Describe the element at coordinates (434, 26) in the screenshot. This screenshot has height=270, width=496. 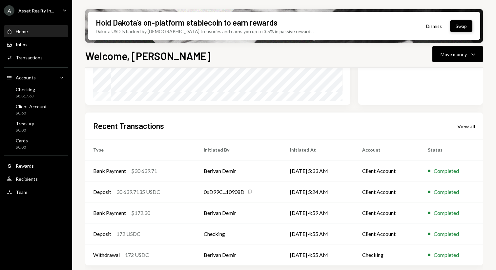
I see `button: Dismiss` at that location.